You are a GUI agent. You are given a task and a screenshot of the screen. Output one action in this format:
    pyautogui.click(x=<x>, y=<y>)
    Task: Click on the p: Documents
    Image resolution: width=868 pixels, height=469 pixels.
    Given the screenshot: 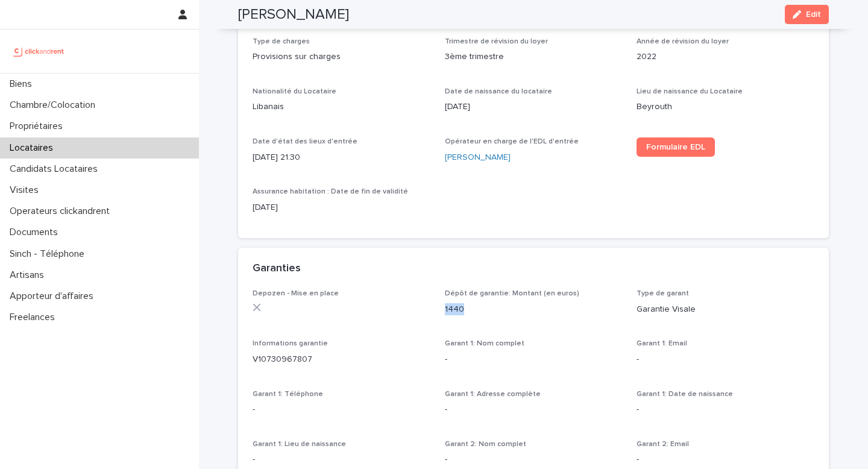 What is the action you would take?
    pyautogui.click(x=36, y=232)
    